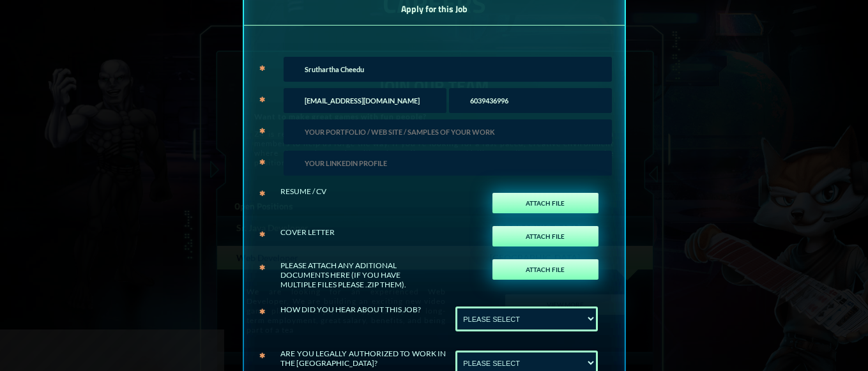 The image size is (868, 371). What do you see at coordinates (380, 274) in the screenshot?
I see `p: PLEASE ATTACH ANY ADITIONAL DOCUMENTS HERE (IF YOU HAVE MULTIPLE FILES PLEASE .ZIP THEM).` at bounding box center [380, 274].